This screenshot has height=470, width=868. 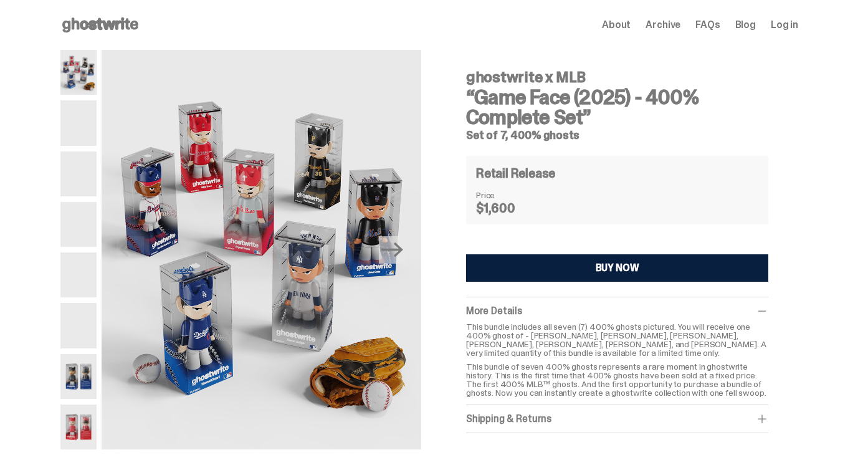 What do you see at coordinates (617, 380) in the screenshot?
I see `p: This bundle of seven 400% ghosts represents a rare moment in ghostwrite history. This is the firs...` at bounding box center [617, 380].